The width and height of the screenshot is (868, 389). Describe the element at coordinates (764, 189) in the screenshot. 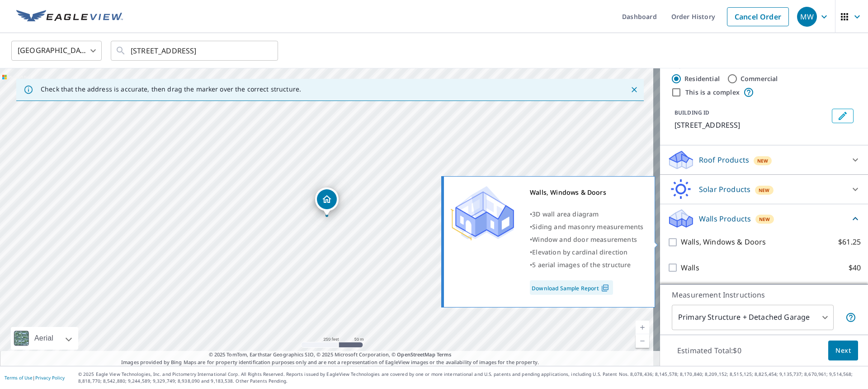

I see `div: Solar ProductsNew` at that location.